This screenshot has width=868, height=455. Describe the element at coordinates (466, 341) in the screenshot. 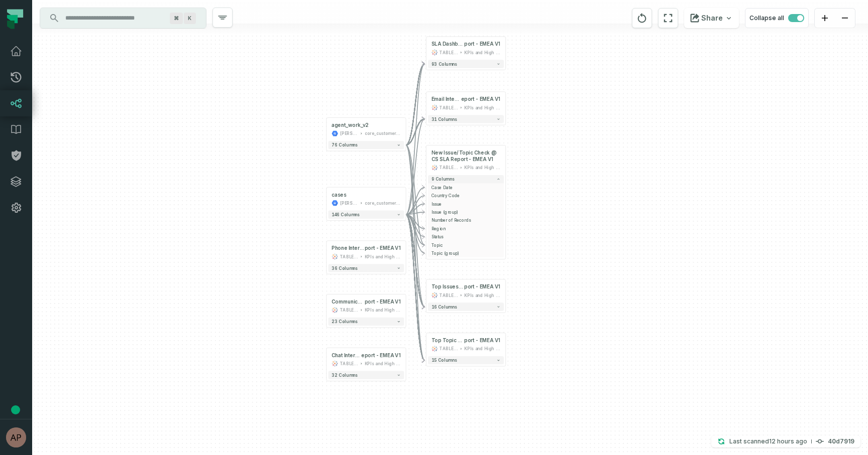

I see `div: Top Topic @ CS SLA Report - EMEA V1` at that location.